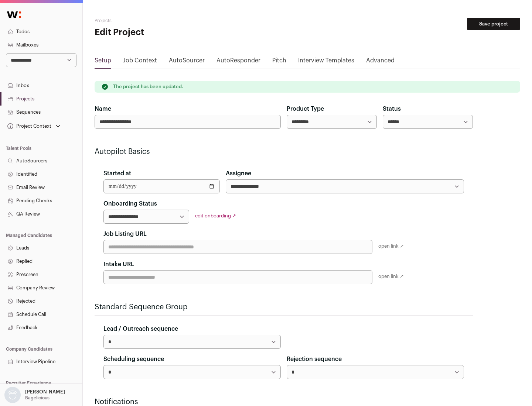 The height and width of the screenshot is (406, 532). What do you see at coordinates (392, 109) in the screenshot?
I see `label: Status` at bounding box center [392, 109].